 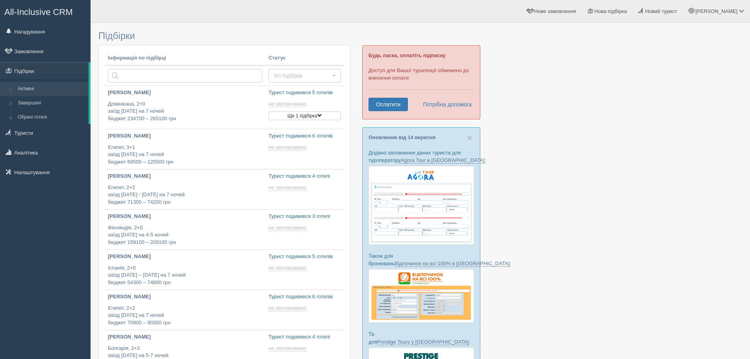 What do you see at coordinates (407, 55) in the screenshot?
I see `b: Будь ласка, оплатіть підписку` at bounding box center [407, 55].